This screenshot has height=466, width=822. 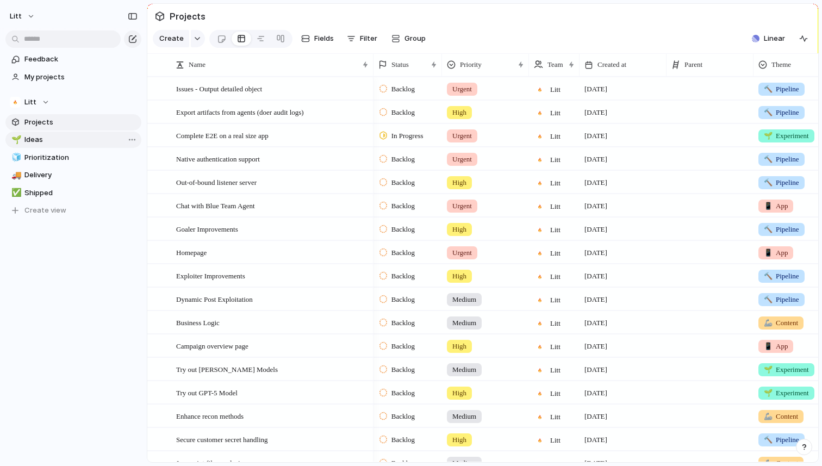 What do you see at coordinates (73, 175) in the screenshot?
I see `div: 🚚Delivery` at bounding box center [73, 175].